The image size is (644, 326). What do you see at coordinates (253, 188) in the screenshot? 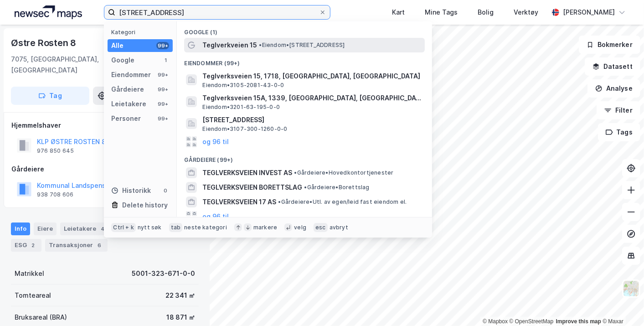
I see `span: TEGLVERKSVEIEN BORETTSLAG` at bounding box center [253, 188].